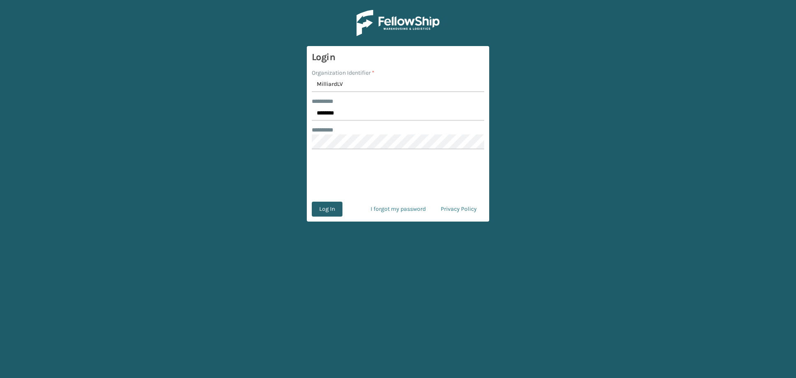 Image resolution: width=796 pixels, height=378 pixels. I want to click on a: Privacy Policy, so click(459, 209).